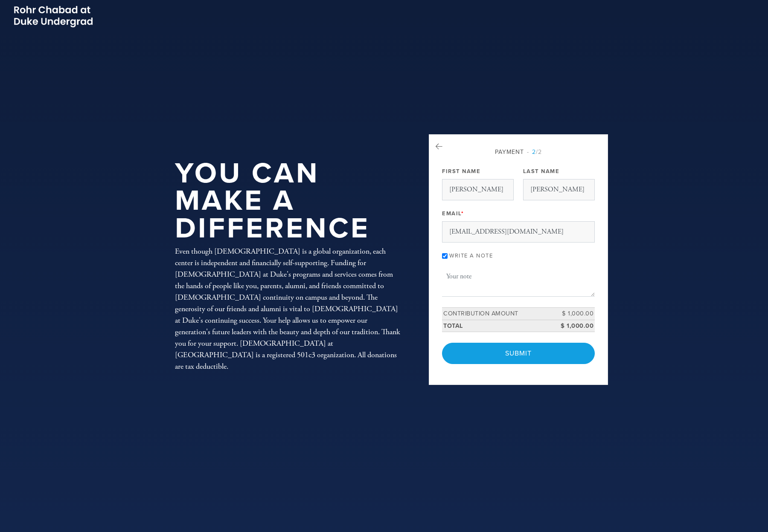 The height and width of the screenshot is (532, 768). Describe the element at coordinates (499, 314) in the screenshot. I see `td: Contribution Amount` at that location.